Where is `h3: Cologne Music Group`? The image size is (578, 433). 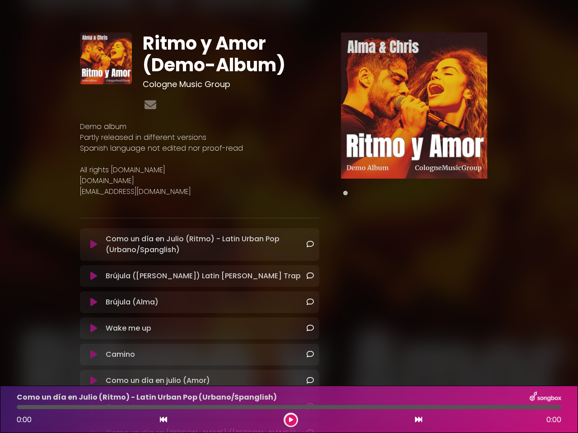
h3: Cologne Music Group is located at coordinates (231, 84).